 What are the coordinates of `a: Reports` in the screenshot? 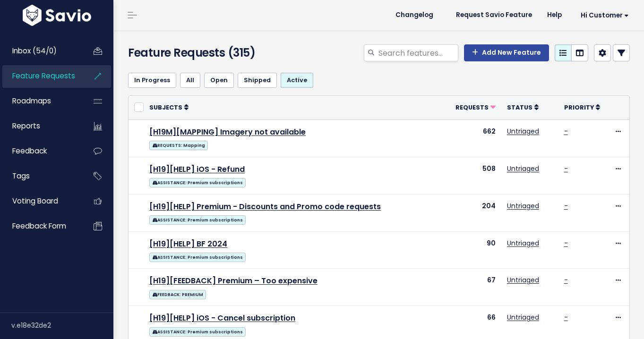 It's located at (40, 126).